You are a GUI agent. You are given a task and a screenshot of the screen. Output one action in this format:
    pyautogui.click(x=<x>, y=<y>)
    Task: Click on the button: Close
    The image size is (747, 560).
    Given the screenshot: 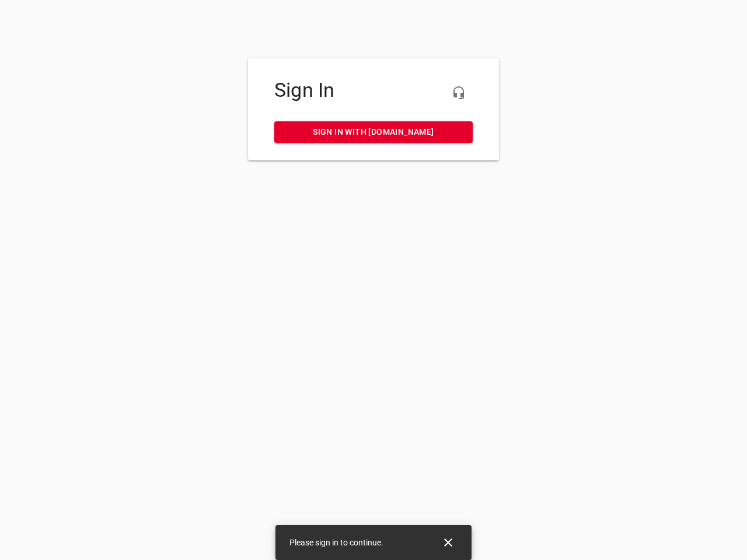 What is the action you would take?
    pyautogui.click(x=448, y=543)
    